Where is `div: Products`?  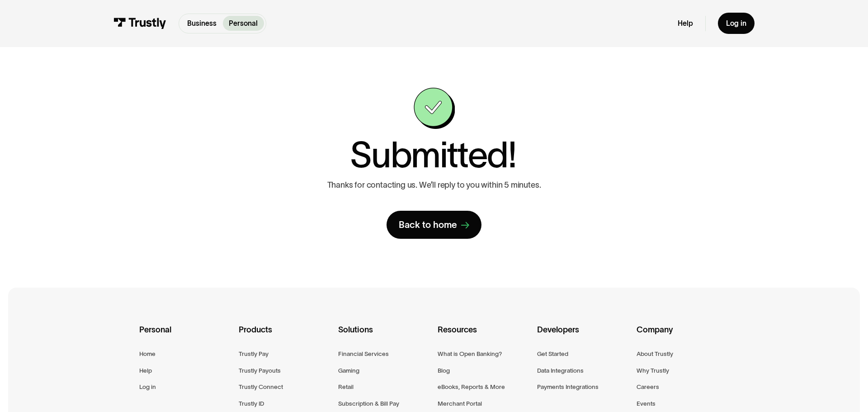 div: Products is located at coordinates (285, 336).